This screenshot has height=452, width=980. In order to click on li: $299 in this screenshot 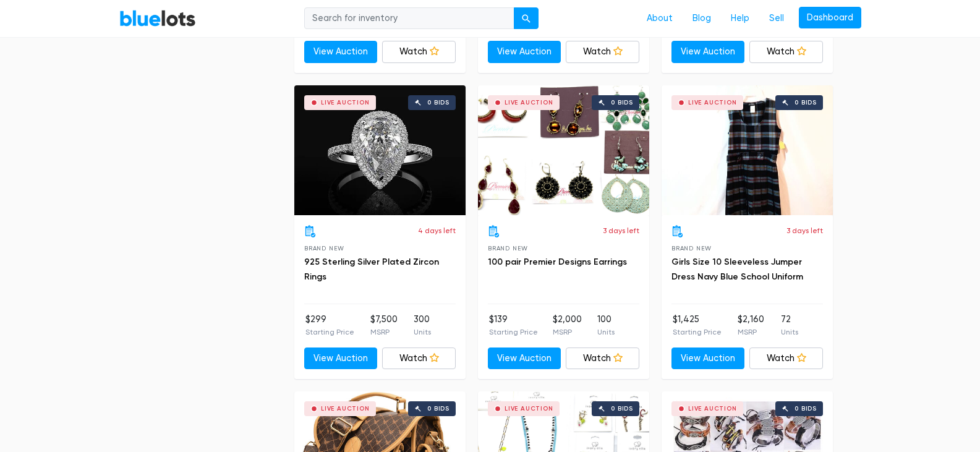, I will do `click(330, 325)`.